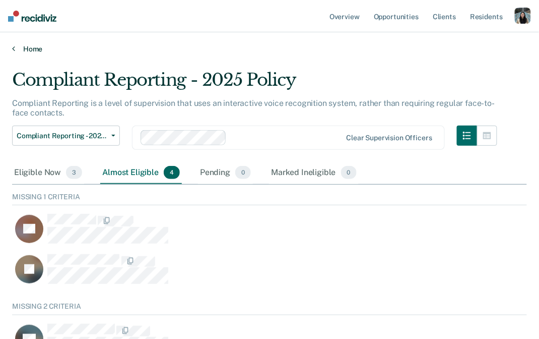 The image size is (539, 339). What do you see at coordinates (270, 199) in the screenshot?
I see `div: Missing 1 Criteria` at bounding box center [270, 199].